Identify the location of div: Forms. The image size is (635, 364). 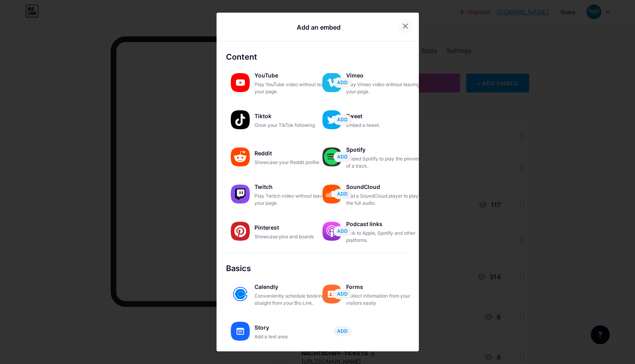
(386, 287).